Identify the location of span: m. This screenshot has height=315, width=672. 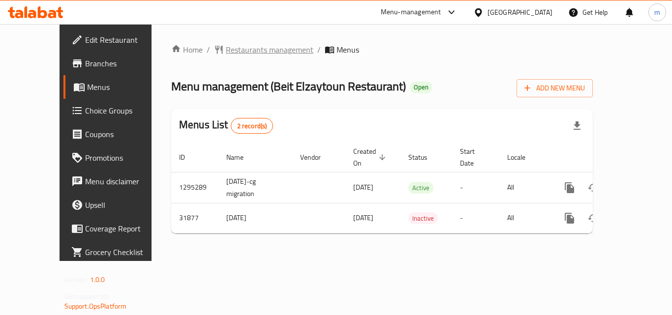
(657, 12).